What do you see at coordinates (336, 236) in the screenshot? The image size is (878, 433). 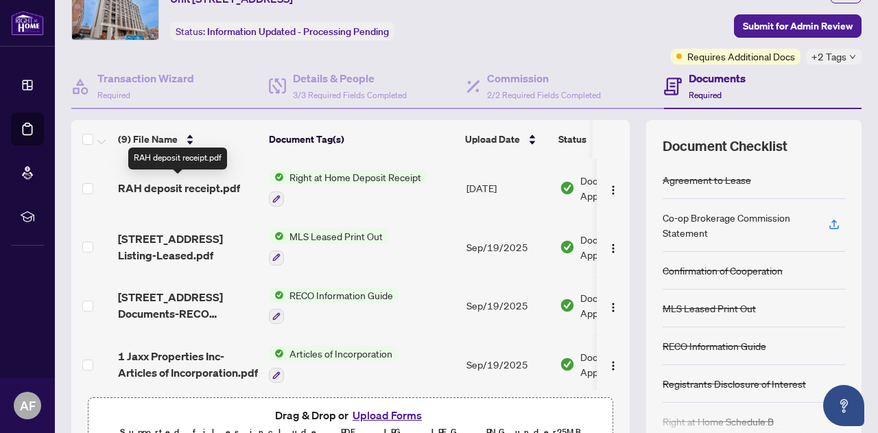 I see `span: MLS Leased Print Out` at bounding box center [336, 236].